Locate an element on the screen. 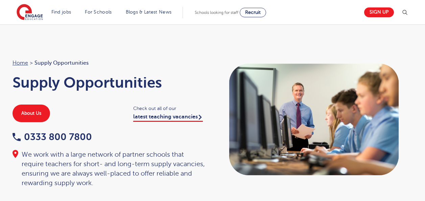  a: Home is located at coordinates (20, 63).